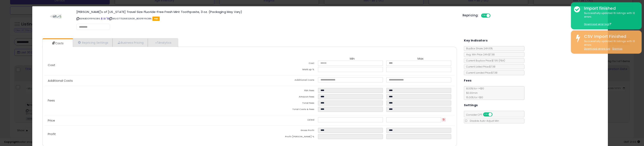  Describe the element at coordinates (610, 36) in the screenshot. I see `div: CSV Import Finished` at that location.